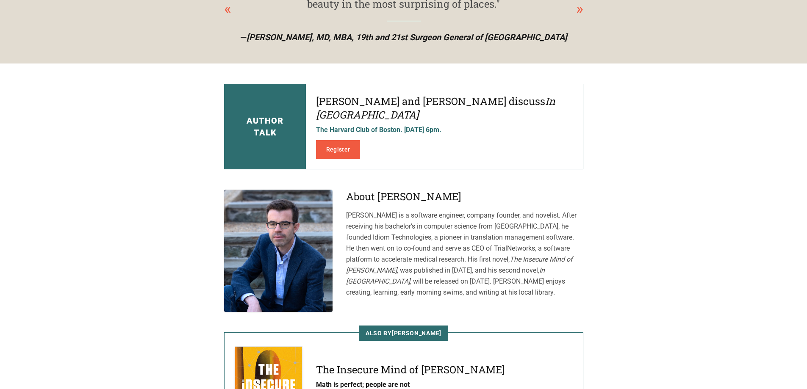  I want to click on img: Eric Silberstein, so click(278, 251).